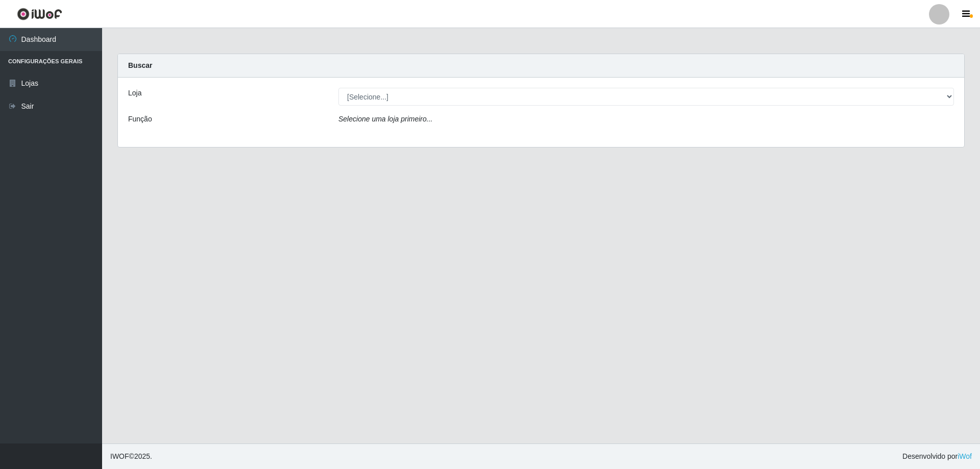 The image size is (980, 469). I want to click on img: CoreUI Logo, so click(39, 14).